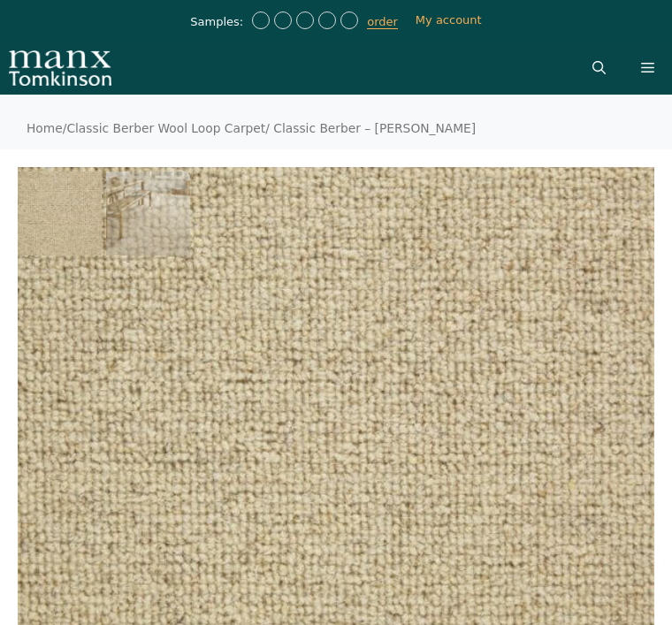  I want to click on img: Classic Berber - Juliet Oatmeal, so click(59, 213).